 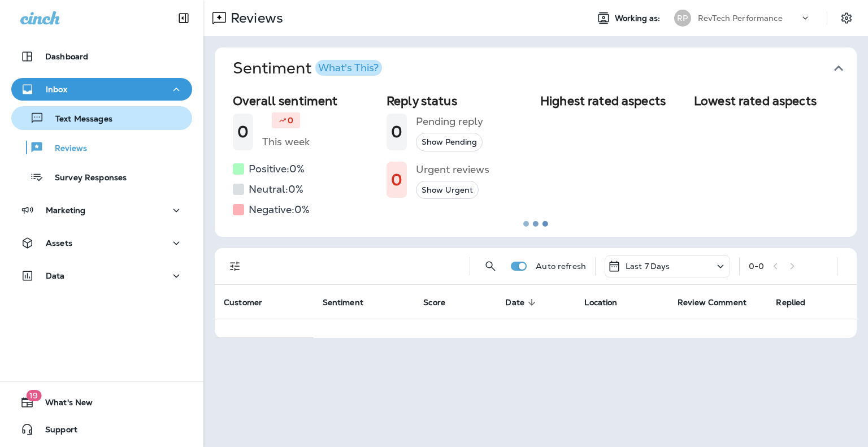 I want to click on p: Text Messages, so click(x=78, y=120).